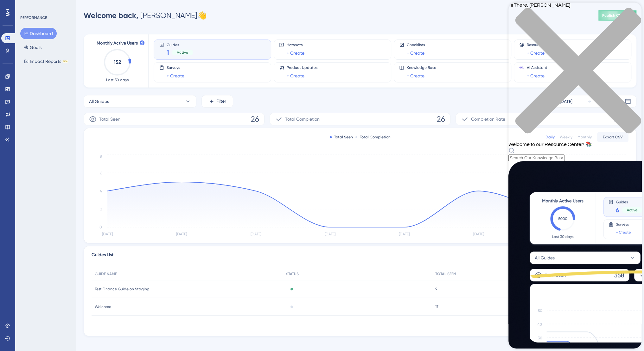 This screenshot has width=644, height=351. Describe the element at coordinates (117, 80) in the screenshot. I see `span: Last 30 days` at that location.